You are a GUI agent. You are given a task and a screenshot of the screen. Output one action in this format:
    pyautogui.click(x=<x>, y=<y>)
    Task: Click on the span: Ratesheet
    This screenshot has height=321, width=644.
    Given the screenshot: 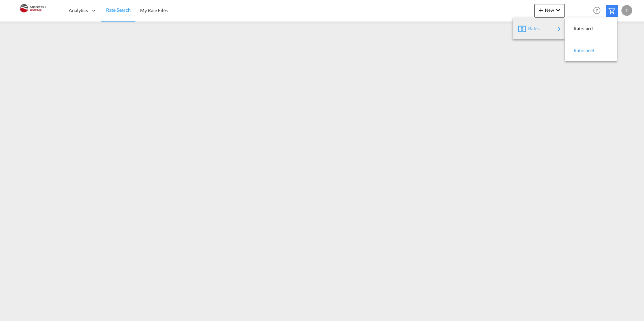 What is the action you would take?
    pyautogui.click(x=577, y=51)
    